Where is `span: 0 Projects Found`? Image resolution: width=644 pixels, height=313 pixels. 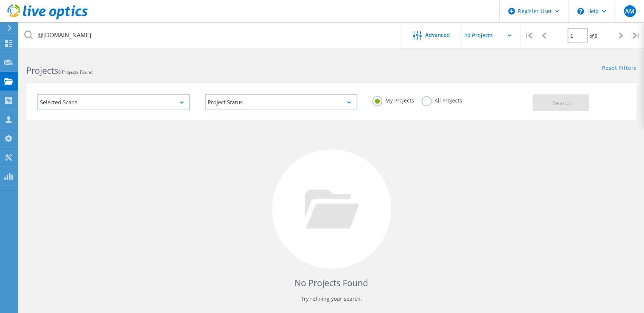 span: 0 Projects Found is located at coordinates (75, 72).